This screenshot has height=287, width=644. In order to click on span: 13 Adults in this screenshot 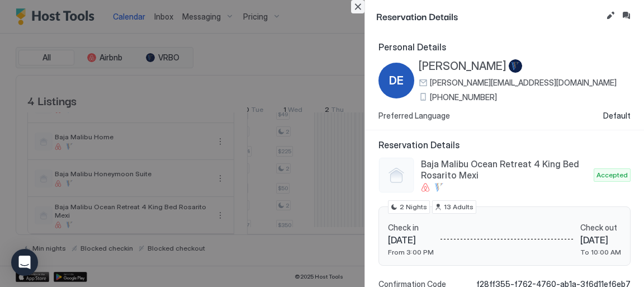, I will do `click(458, 207)`.